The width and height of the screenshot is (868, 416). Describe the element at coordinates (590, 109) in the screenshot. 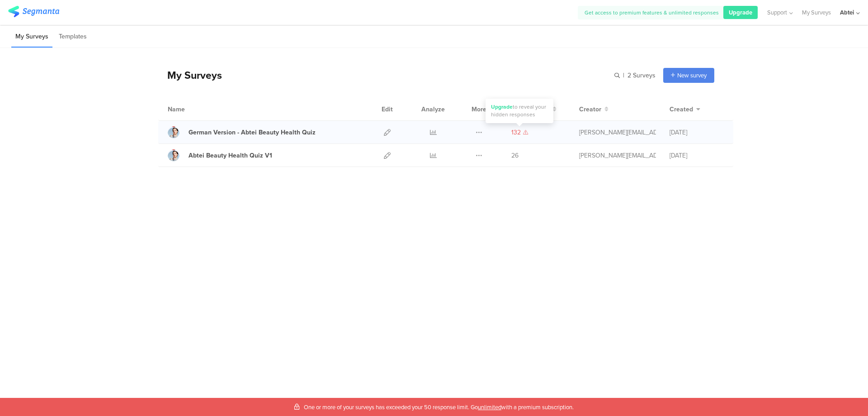

I see `span: Creator` at that location.